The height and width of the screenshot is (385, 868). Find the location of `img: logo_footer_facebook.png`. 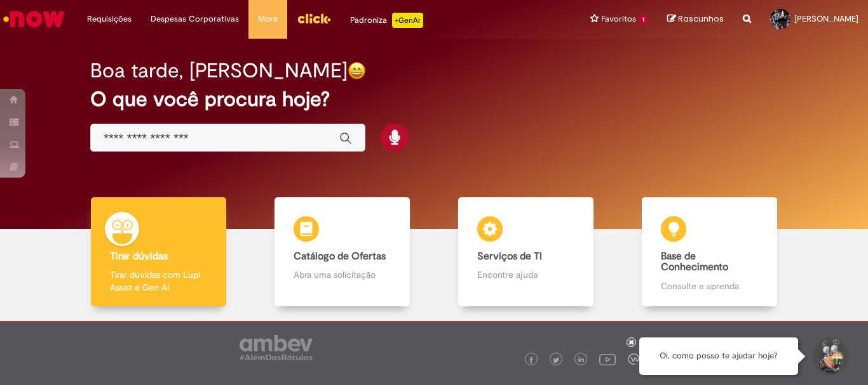

img: logo_footer_facebook.png is located at coordinates (531, 360).